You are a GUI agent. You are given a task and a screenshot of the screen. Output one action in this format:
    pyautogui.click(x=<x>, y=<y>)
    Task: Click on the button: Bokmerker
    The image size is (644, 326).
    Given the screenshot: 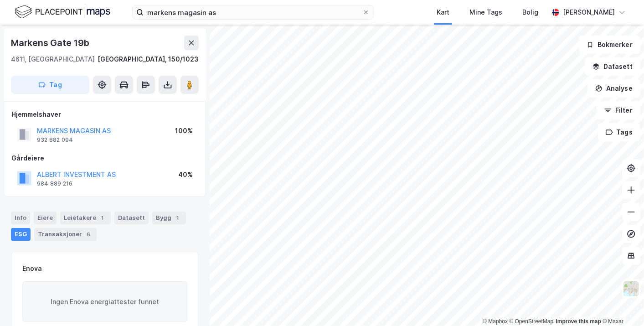 What is the action you would take?
    pyautogui.click(x=610, y=45)
    